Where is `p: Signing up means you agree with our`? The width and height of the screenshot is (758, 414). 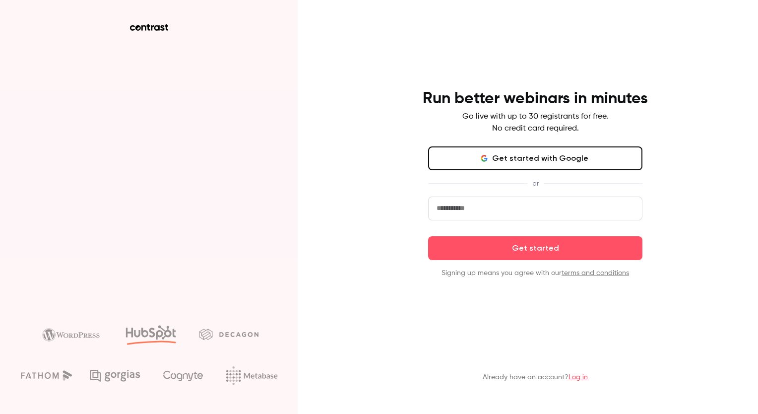 p: Signing up means you agree with our is located at coordinates (535, 273).